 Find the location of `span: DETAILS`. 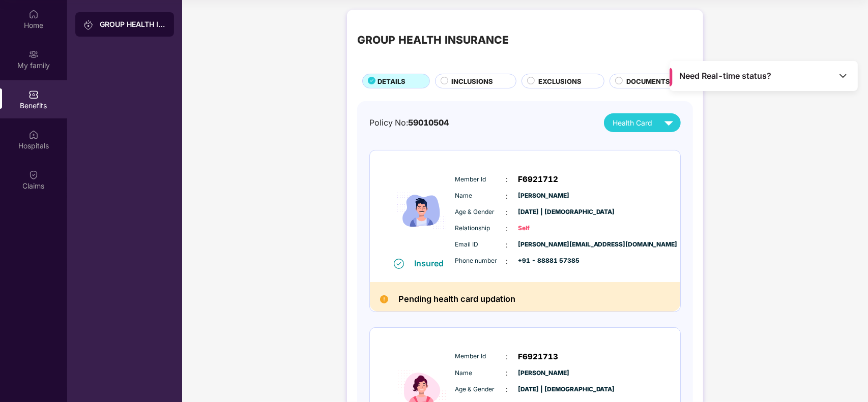

span: DETAILS is located at coordinates (391, 82).